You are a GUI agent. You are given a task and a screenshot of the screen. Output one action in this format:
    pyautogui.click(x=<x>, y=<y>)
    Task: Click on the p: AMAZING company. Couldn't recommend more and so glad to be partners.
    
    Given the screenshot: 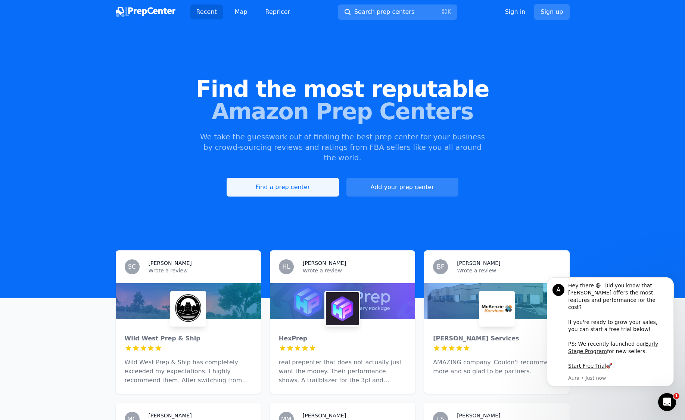 What is the action you would take?
    pyautogui.click(x=497, y=367)
    